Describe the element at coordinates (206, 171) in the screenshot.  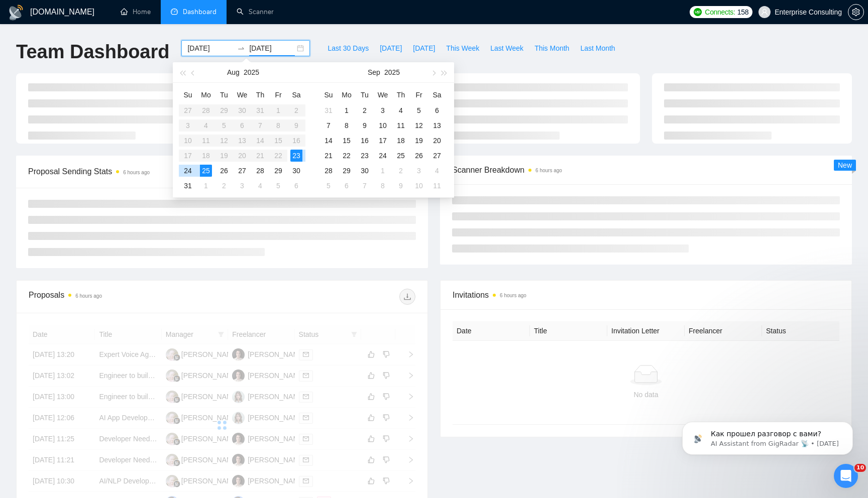
I see `td: 2025-08-25` at that location.